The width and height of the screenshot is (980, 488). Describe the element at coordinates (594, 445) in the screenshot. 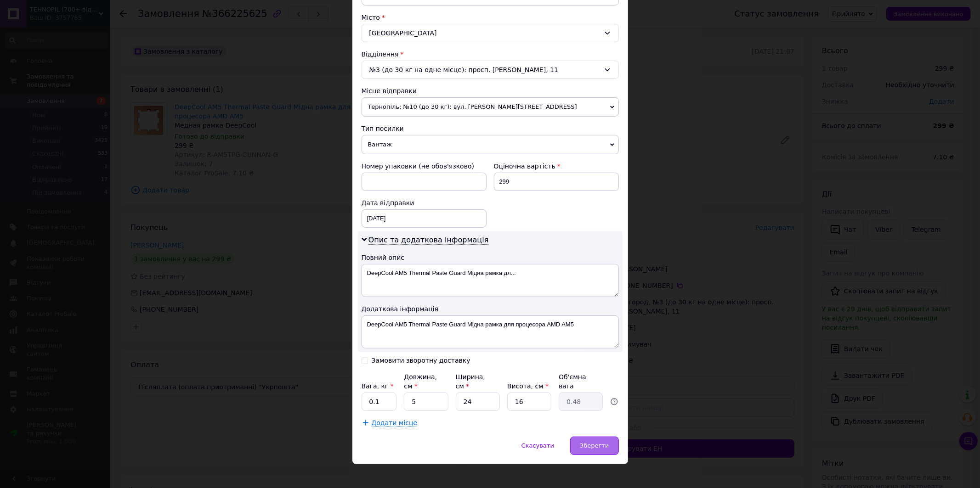

I see `span: Зберегти` at that location.